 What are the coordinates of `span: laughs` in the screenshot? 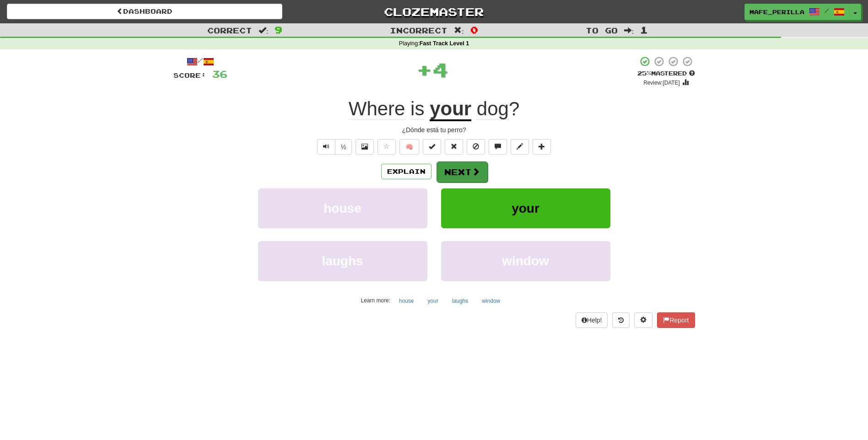 It's located at (342, 261).